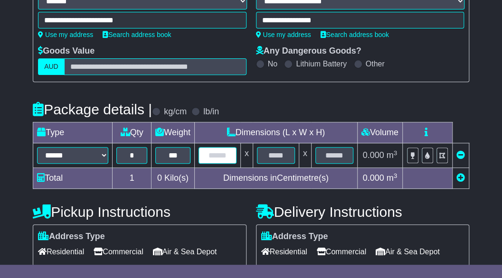  Describe the element at coordinates (160, 178) in the screenshot. I see `span: 0` at that location.